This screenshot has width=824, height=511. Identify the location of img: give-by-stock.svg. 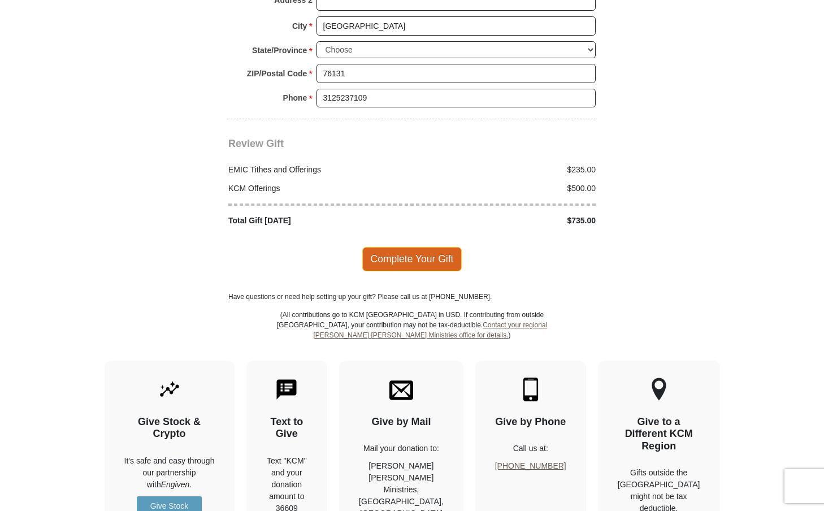
(170, 389).